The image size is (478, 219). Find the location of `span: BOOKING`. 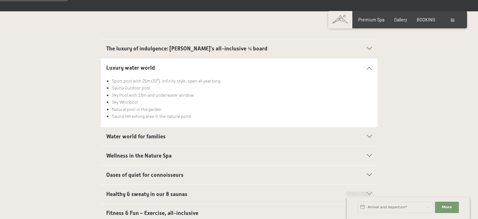

span: BOOKING is located at coordinates (426, 19).